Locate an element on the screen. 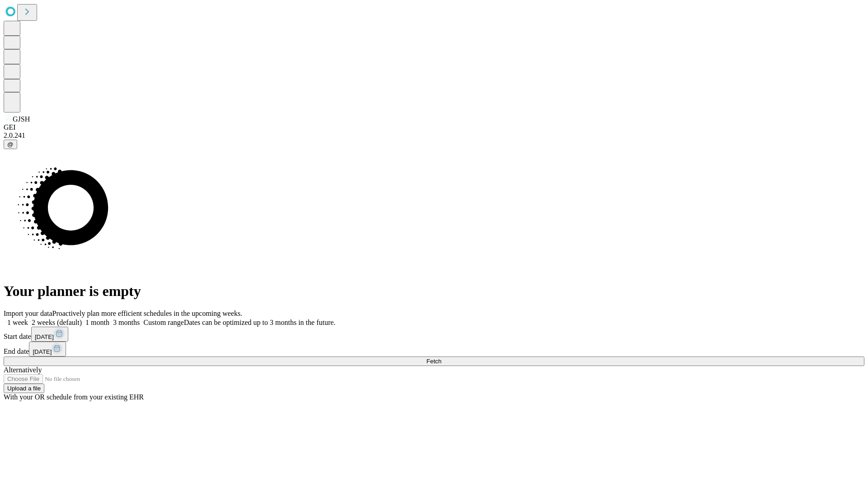  span: Fetch is located at coordinates (433, 361).